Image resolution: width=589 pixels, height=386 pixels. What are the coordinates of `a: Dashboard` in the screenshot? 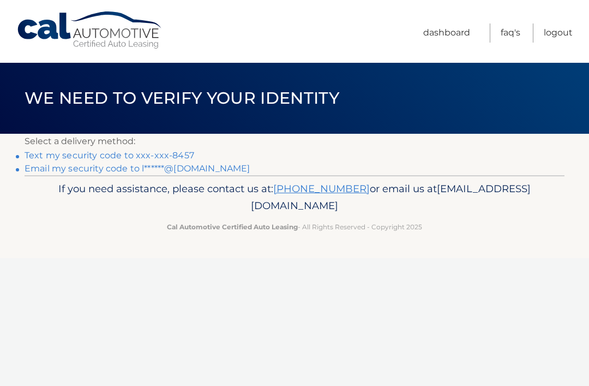 It's located at (447, 33).